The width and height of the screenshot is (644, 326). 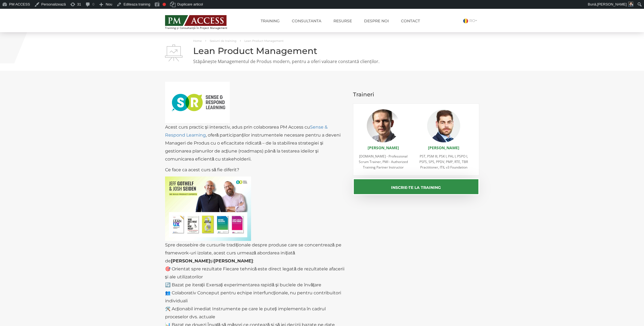 What do you see at coordinates (196, 20) in the screenshot?
I see `img: PM ACCESS - Echipa traineri si consultanti certificati PMP: Narciss Popescu, Mihai Olaru, Monica ...` at bounding box center [196, 20].